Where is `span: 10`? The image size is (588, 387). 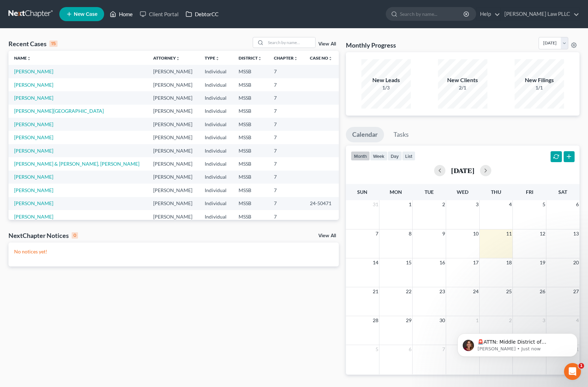 span: 10 is located at coordinates (476, 234).